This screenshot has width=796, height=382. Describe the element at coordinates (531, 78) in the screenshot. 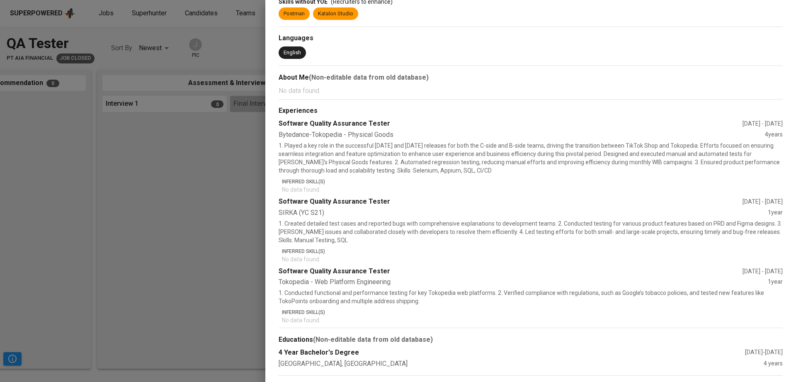

I see `div: About Me` at that location.